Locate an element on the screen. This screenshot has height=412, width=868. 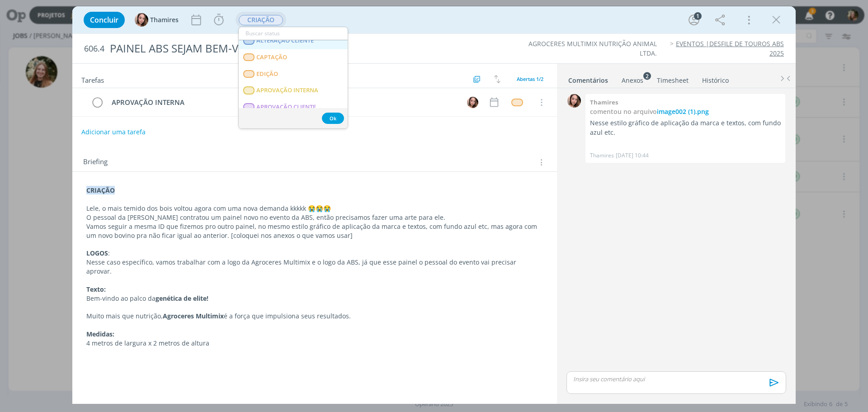
p: Thamires is located at coordinates (602, 156).